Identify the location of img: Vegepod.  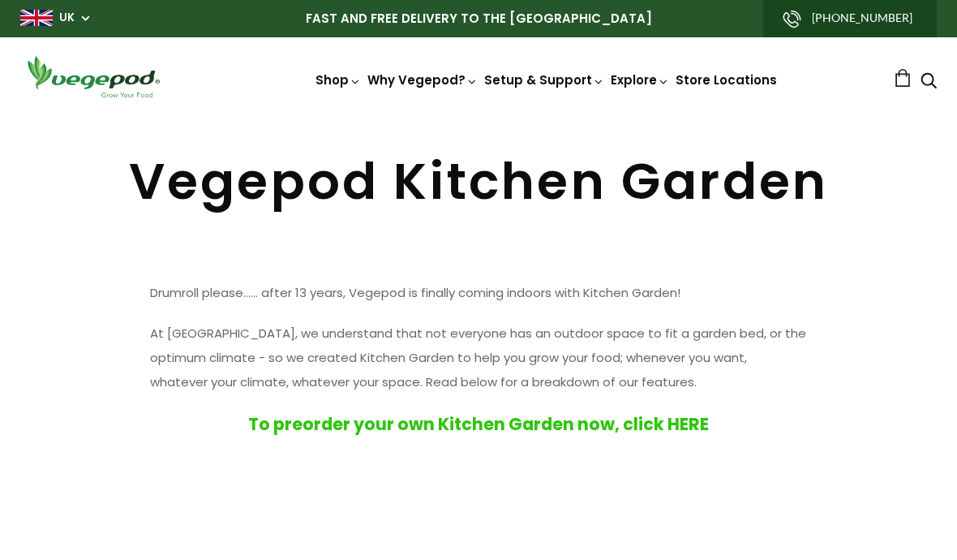
(93, 77).